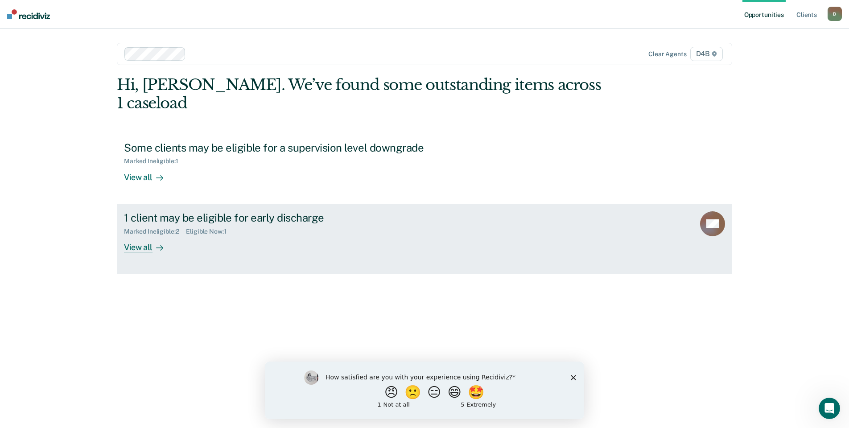  What do you see at coordinates (212, 31) in the screenshot?
I see `button: 5` at bounding box center [212, 31].